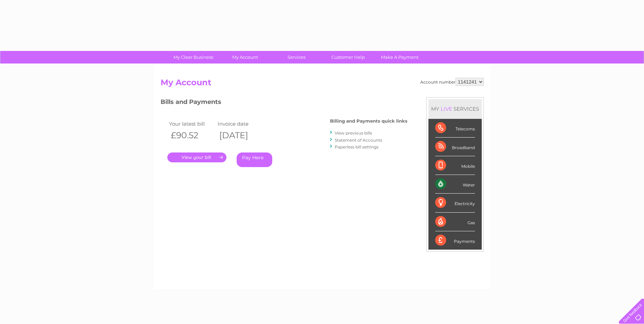 The width and height of the screenshot is (644, 324). What do you see at coordinates (193, 57) in the screenshot?
I see `a: My Clear Business` at bounding box center [193, 57].